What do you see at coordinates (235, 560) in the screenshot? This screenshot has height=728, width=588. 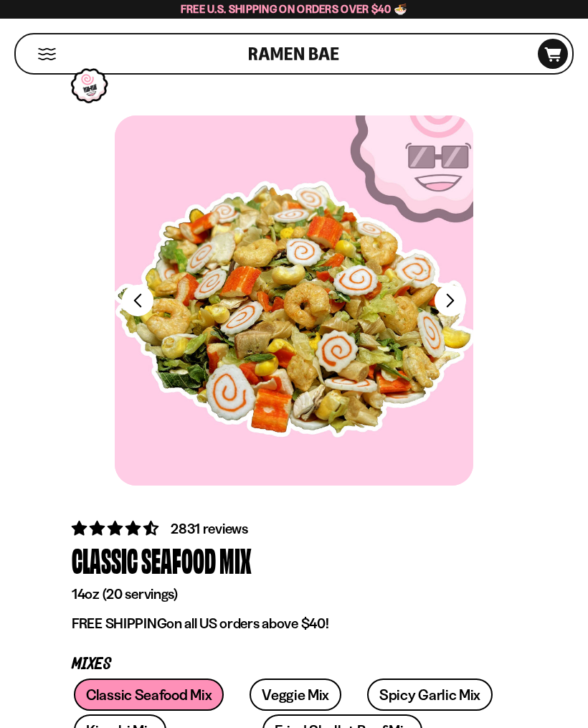 I see `div: Mix` at bounding box center [235, 560].